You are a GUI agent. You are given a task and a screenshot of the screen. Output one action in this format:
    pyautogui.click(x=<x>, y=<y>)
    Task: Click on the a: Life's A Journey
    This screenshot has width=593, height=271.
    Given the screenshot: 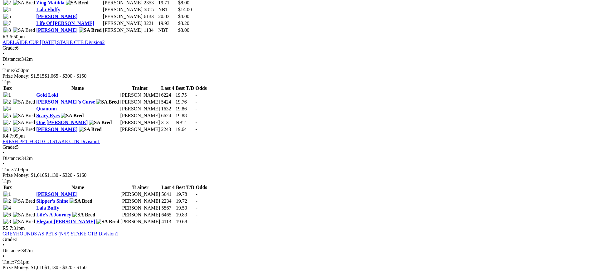 What is the action you would take?
    pyautogui.click(x=54, y=215)
    